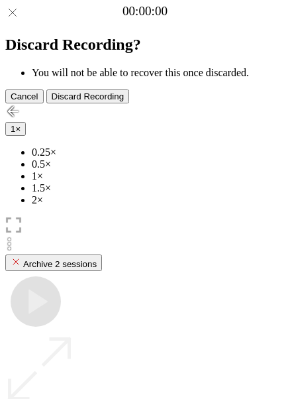  What do you see at coordinates (54, 262) in the screenshot?
I see `button: Archive 2 sessions` at bounding box center [54, 262].